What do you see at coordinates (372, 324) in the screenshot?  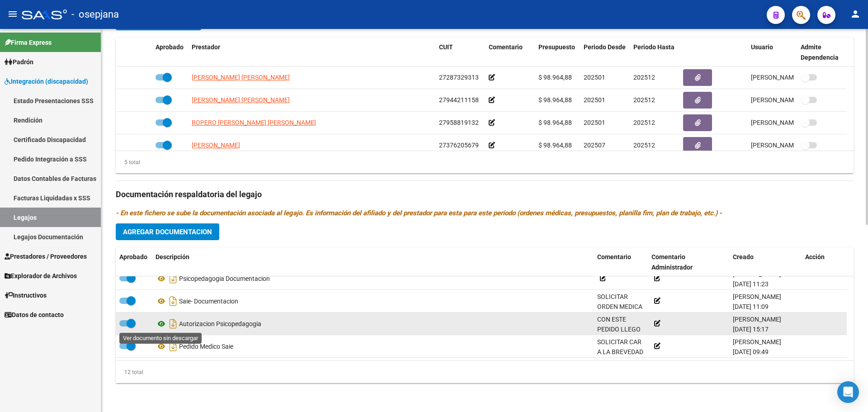 I see `div: Autorizacion Psicopedagogia` at bounding box center [372, 324].